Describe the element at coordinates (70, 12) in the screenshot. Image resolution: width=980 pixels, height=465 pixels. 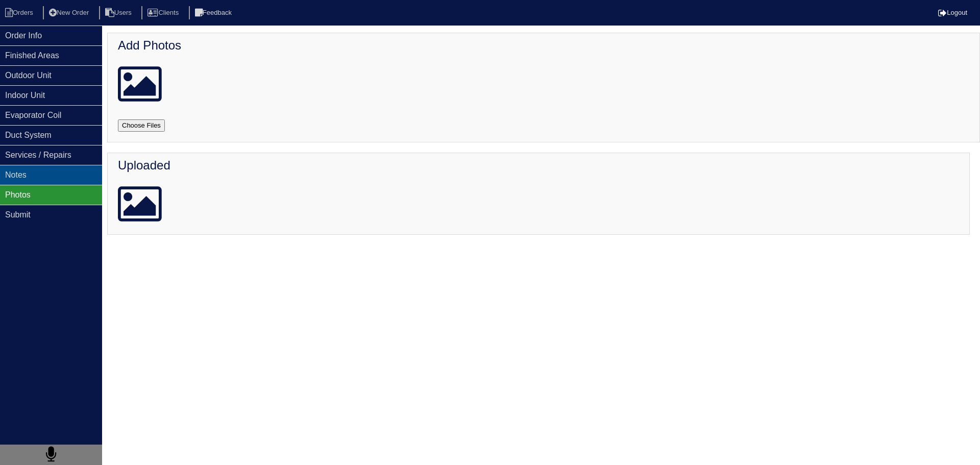
I see `a: New Order` at that location.